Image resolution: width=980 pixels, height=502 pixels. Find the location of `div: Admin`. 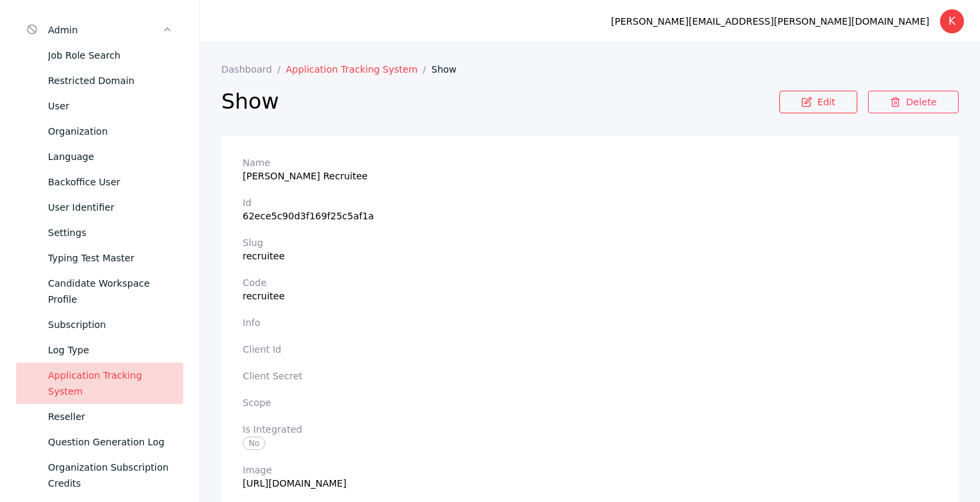

div: Admin is located at coordinates (105, 30).